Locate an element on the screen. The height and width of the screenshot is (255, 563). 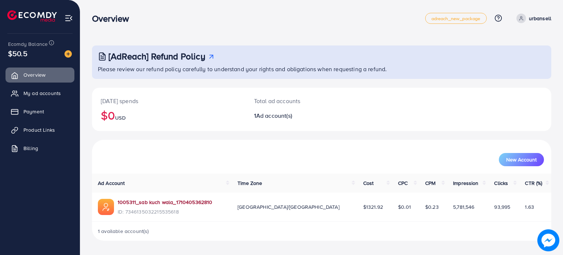
span: My ad accounts is located at coordinates (42, 93).